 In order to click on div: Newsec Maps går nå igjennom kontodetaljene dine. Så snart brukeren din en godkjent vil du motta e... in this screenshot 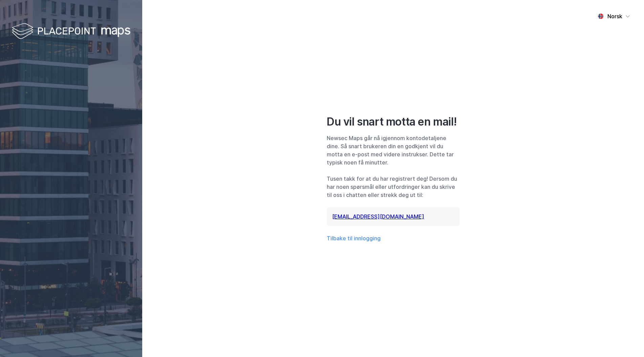, I will do `click(393, 150)`.